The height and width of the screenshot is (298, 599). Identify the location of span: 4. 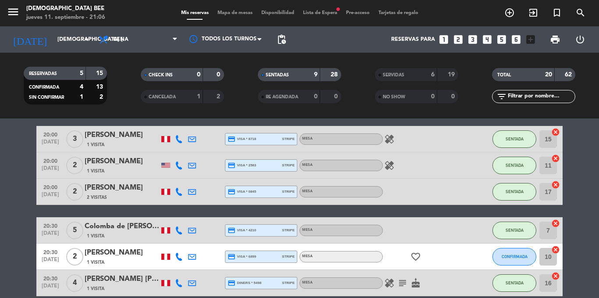
(75, 283).